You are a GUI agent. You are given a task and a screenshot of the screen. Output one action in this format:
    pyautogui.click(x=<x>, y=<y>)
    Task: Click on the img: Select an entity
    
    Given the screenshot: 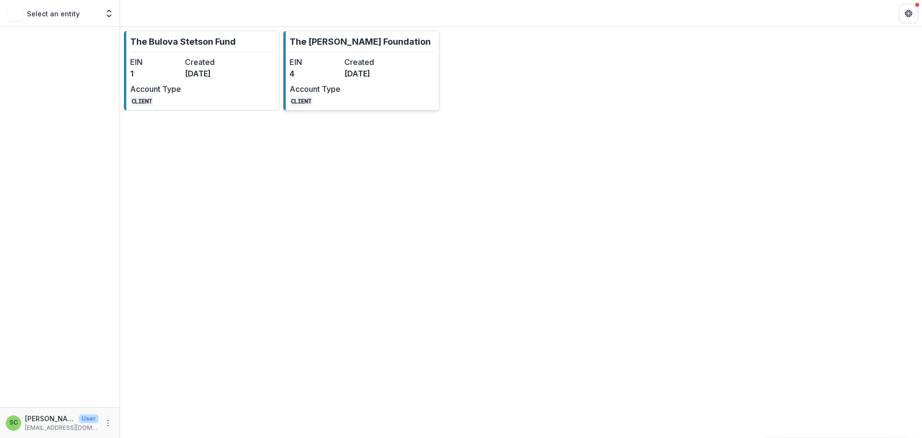 What is the action you would take?
    pyautogui.click(x=15, y=13)
    